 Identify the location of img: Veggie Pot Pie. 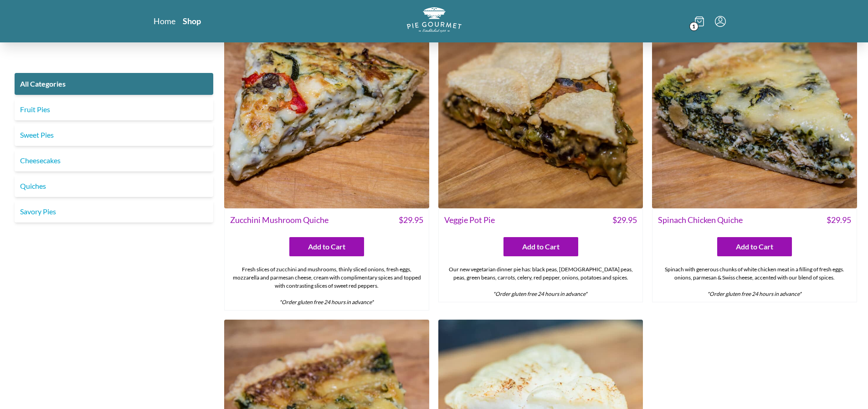
(541, 106).